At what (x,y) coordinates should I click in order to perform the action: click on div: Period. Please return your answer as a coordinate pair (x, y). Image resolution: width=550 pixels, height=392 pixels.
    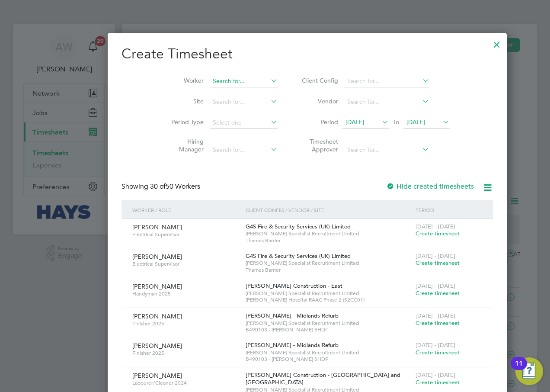
    Looking at the image, I should click on (449, 210).